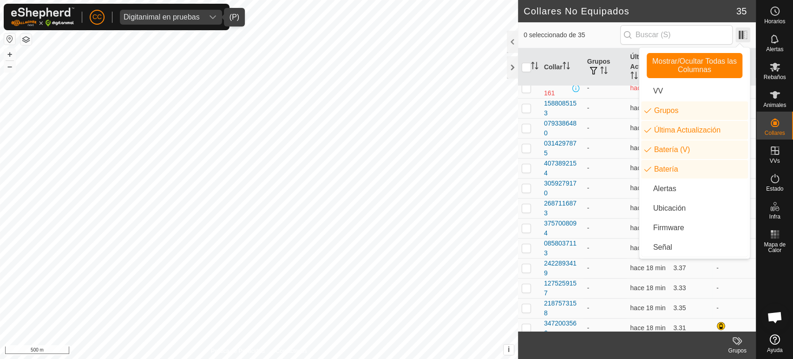 The image size is (793, 359). I want to click on div: 0793386480, so click(562, 128).